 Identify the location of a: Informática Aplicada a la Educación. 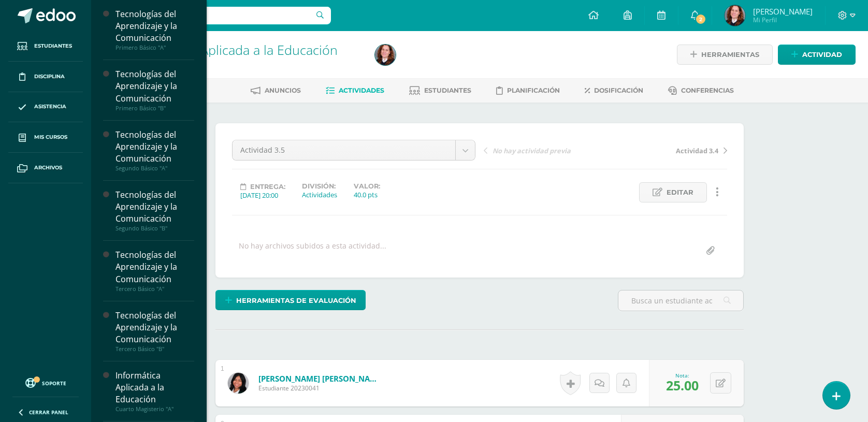
(234, 50).